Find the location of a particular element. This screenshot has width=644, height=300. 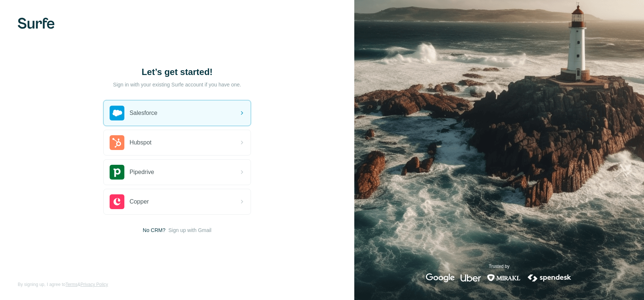

a: Terms is located at coordinates (71, 284).